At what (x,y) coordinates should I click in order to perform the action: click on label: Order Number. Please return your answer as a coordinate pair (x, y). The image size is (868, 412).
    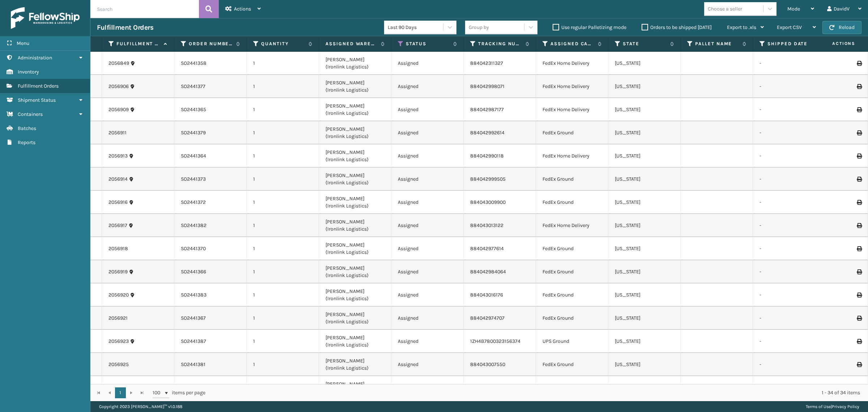
    Looking at the image, I should click on (211, 44).